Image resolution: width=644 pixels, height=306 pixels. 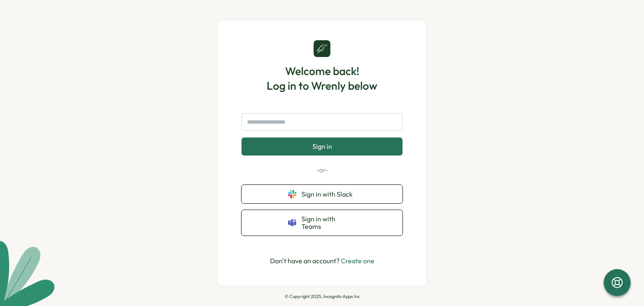 I want to click on p: -or-, so click(x=322, y=170).